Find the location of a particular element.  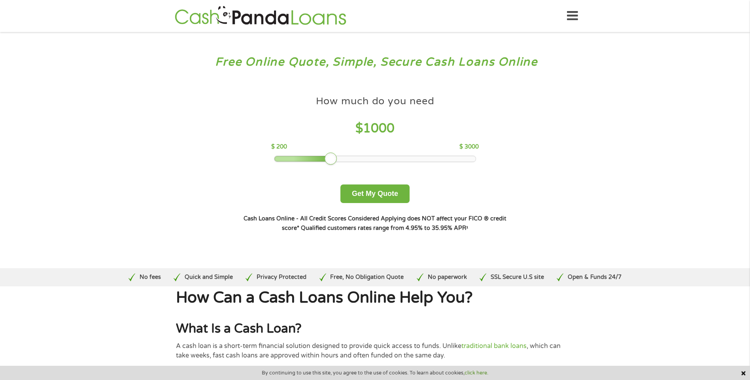

span: By continuing to use this site, you agree to the use of cookies. To learn about cookies, is located at coordinates (375, 373).